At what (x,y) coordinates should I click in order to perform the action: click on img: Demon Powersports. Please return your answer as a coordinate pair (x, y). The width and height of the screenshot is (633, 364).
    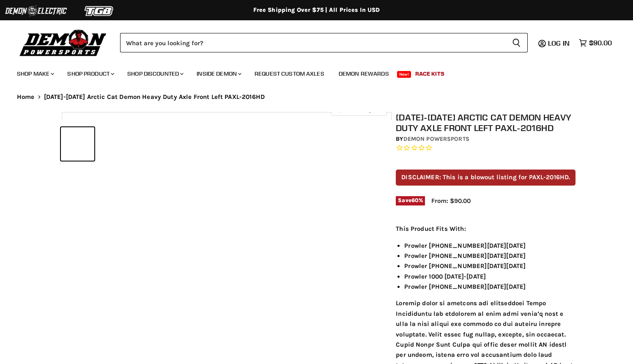
    Looking at the image, I should click on (63, 42).